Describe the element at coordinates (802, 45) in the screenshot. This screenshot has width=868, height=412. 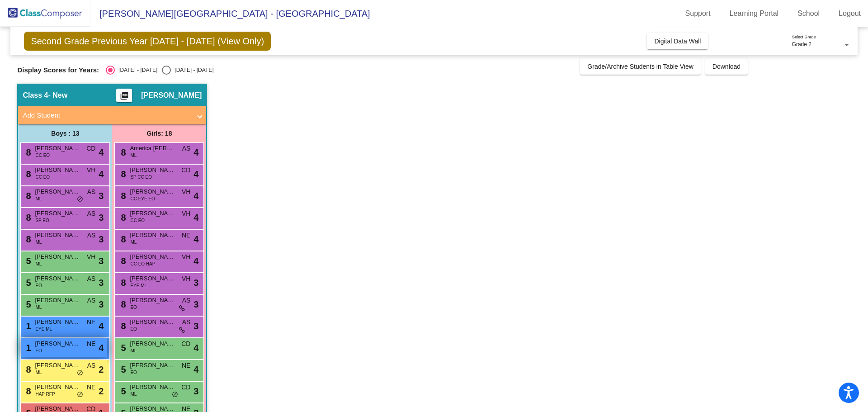
I see `span: Grade 2` at that location.